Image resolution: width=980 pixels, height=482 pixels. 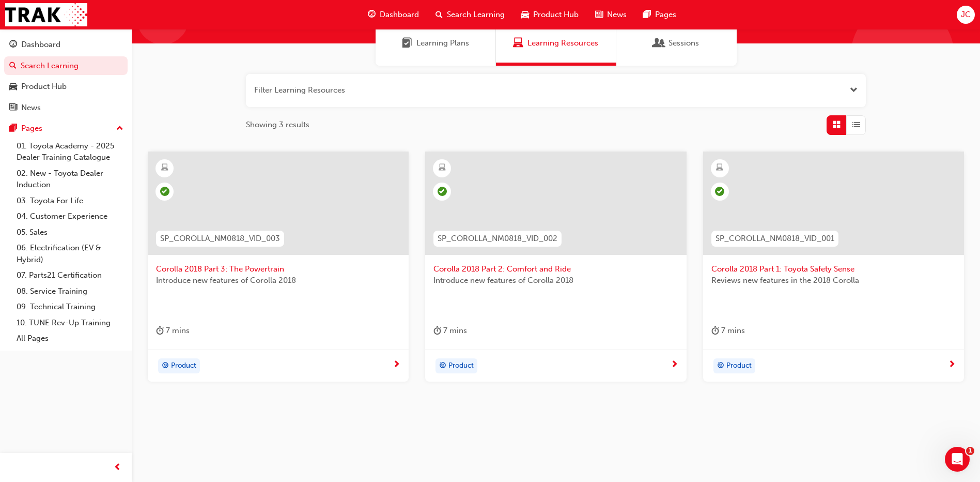 I want to click on a: Learning PlansLearning Plans, so click(x=435, y=43).